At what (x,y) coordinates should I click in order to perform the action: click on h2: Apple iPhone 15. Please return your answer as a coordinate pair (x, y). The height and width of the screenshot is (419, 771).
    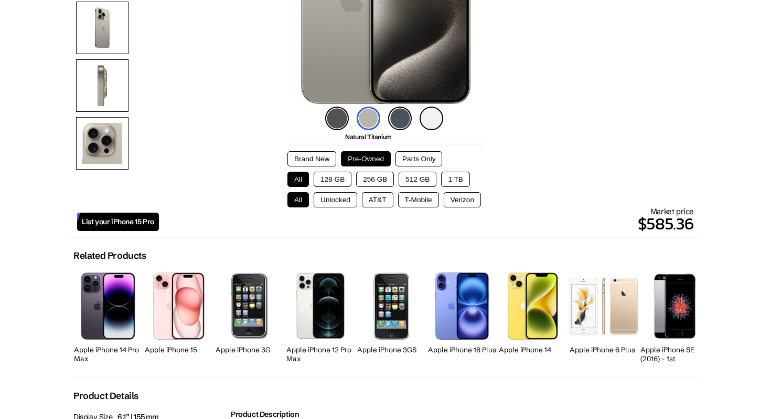
    Looking at the image, I should click on (179, 349).